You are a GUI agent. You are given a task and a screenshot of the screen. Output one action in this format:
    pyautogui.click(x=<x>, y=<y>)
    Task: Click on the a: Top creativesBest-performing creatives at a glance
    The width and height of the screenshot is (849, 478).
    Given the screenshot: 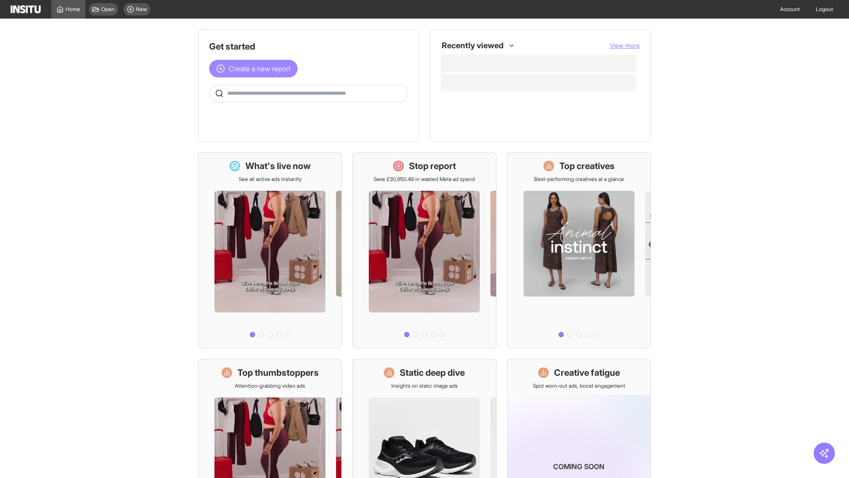 What is the action you would take?
    pyautogui.click(x=579, y=250)
    